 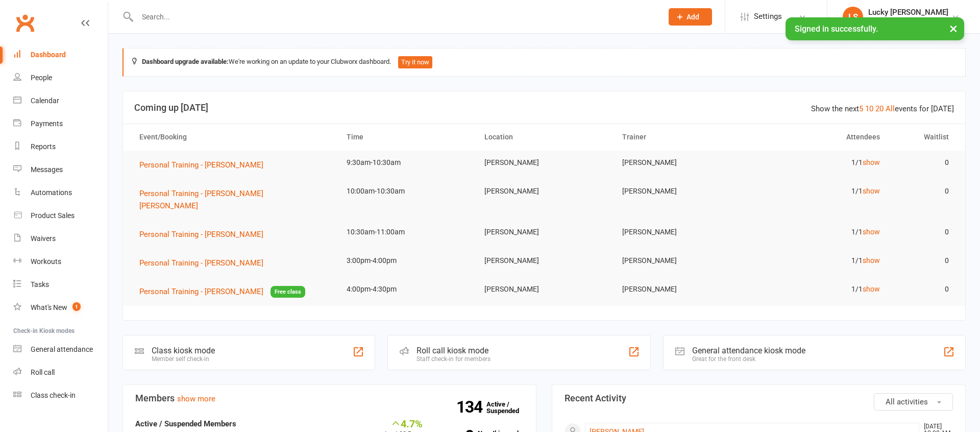 What do you see at coordinates (60, 261) in the screenshot?
I see `a: Workouts` at bounding box center [60, 261].